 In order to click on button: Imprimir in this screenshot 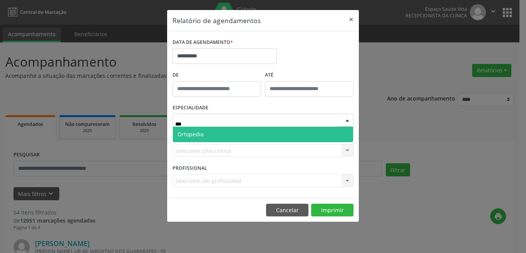, I will do `click(332, 210)`.